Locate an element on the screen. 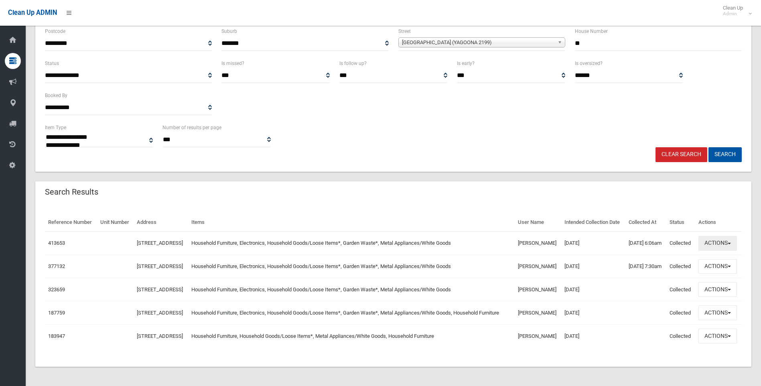  label: House Number is located at coordinates (591, 31).